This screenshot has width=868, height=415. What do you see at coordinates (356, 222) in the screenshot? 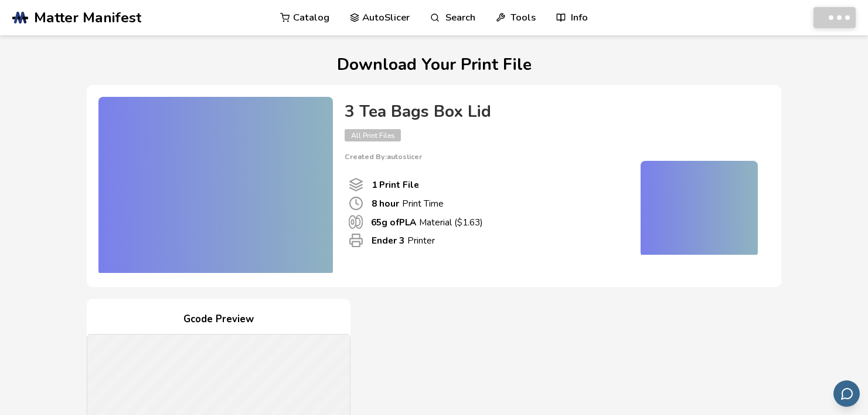
I see `span: Material Used` at bounding box center [356, 222].